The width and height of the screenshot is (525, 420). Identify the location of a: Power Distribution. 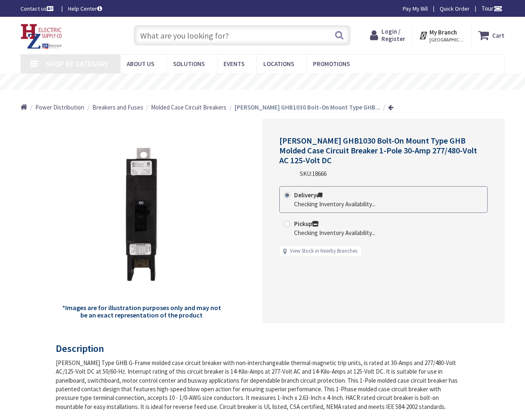
(60, 107).